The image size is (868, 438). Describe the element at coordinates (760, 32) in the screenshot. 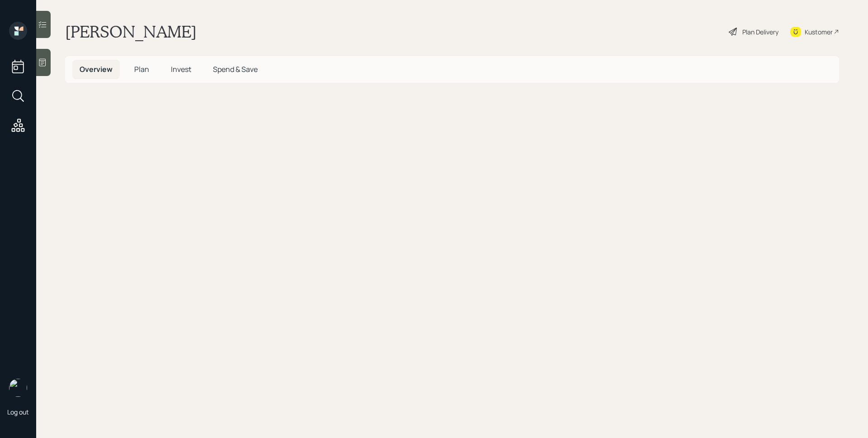

I see `div: Plan Delivery` at that location.